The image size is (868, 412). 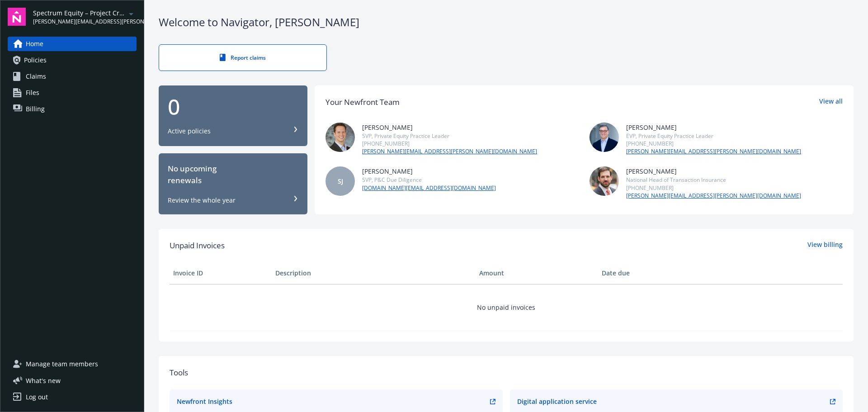 I want to click on a: View billing, so click(x=825, y=245).